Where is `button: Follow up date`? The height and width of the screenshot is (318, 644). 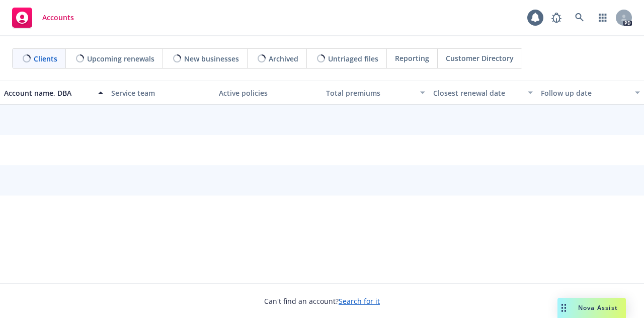 button: Follow up date is located at coordinates (590, 92).